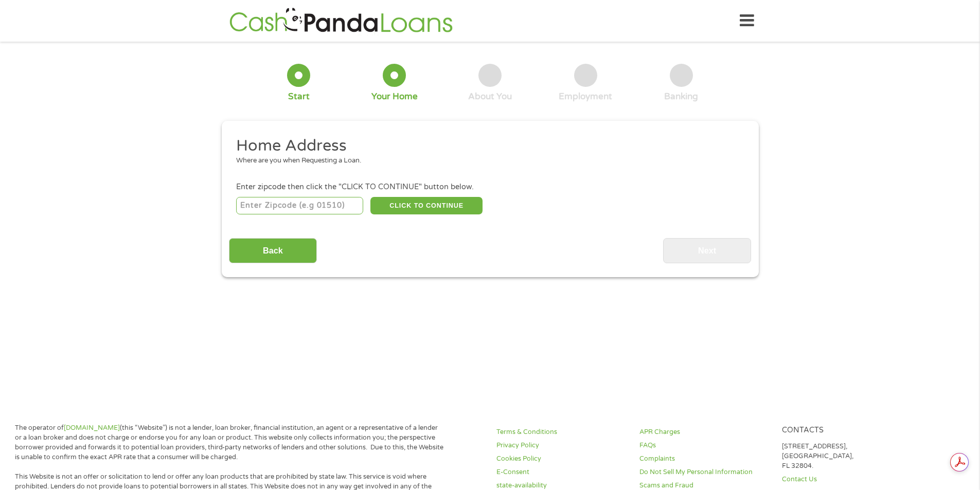 The width and height of the screenshot is (980, 490). I want to click on div: Start, so click(299, 97).